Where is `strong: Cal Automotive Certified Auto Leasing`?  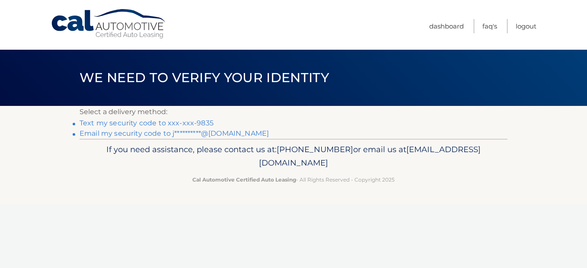 strong: Cal Automotive Certified Auto Leasing is located at coordinates (244, 179).